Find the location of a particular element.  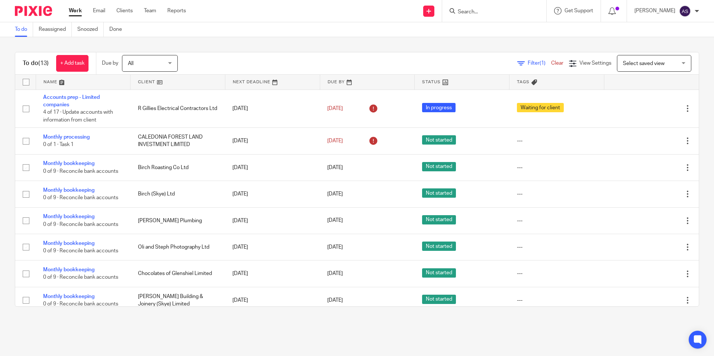

td: R Gillies Electrical Contractors Ltd is located at coordinates (178, 109).